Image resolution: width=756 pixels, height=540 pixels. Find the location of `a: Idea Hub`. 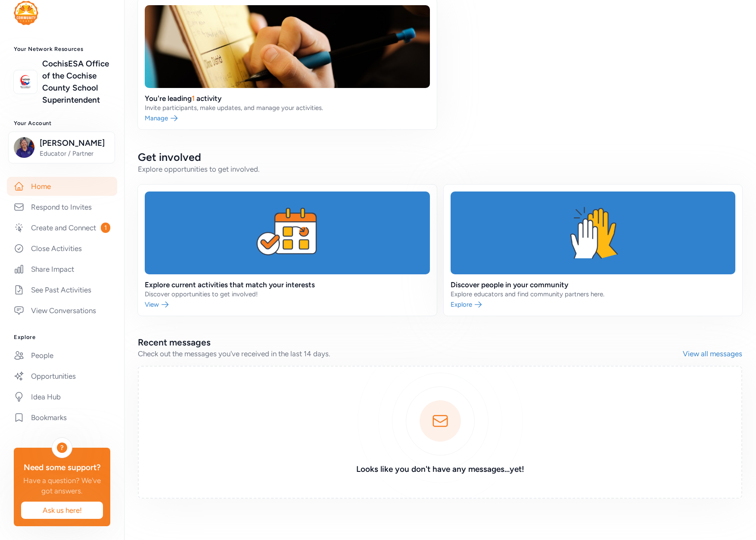

a: Idea Hub is located at coordinates (62, 397).